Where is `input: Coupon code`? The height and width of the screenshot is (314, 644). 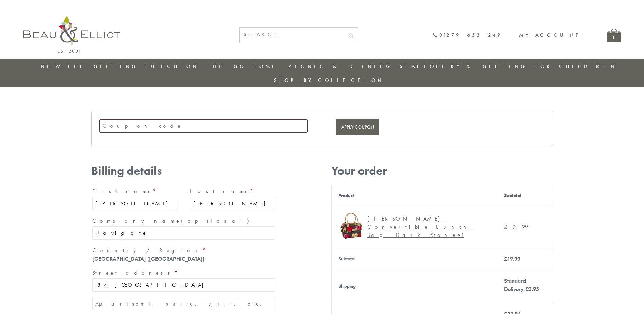
input: Coupon code is located at coordinates (203, 125).